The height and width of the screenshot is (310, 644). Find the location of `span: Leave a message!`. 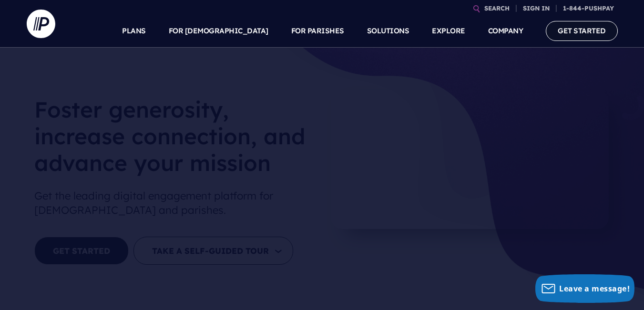

span: Leave a message! is located at coordinates (594, 288).